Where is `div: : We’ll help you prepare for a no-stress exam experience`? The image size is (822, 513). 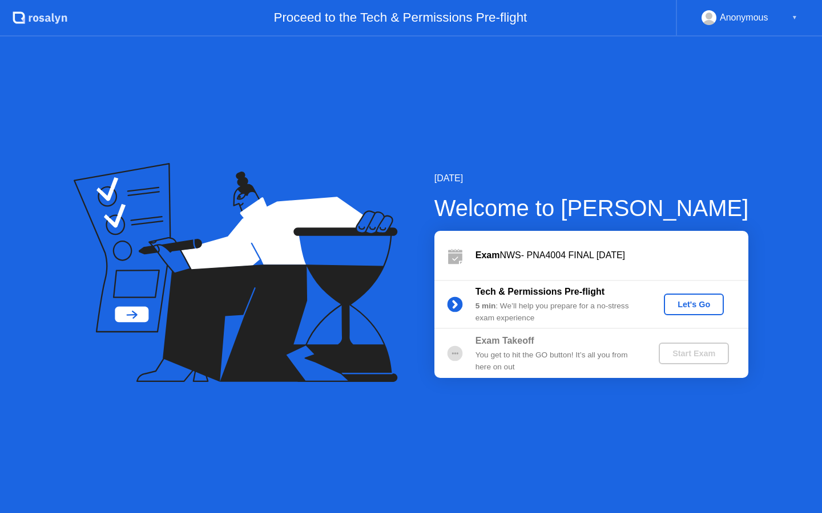 div: : We’ll help you prepare for a no-stress exam experience is located at coordinates (557, 312).